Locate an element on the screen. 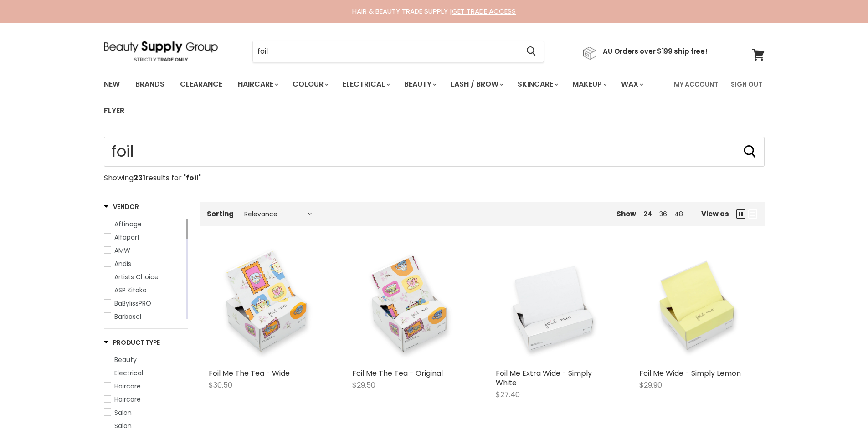 The image size is (868, 434). a: BaBylissPRO is located at coordinates (144, 303).